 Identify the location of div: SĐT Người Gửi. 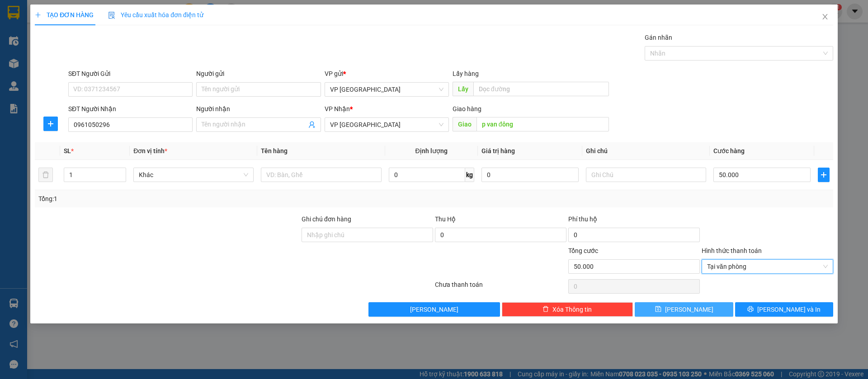
(130, 74).